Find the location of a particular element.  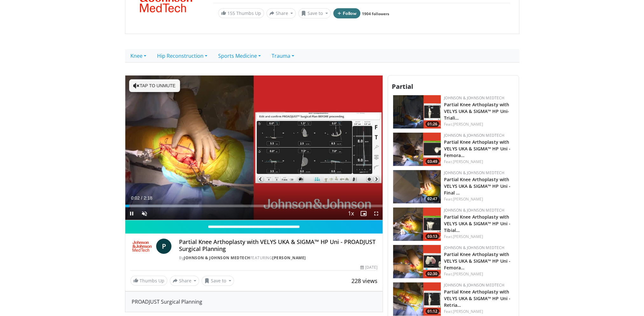

button: Playback Rate is located at coordinates (351, 213).